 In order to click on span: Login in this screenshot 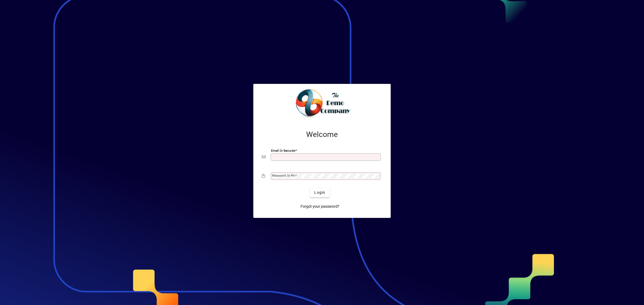, I will do `click(320, 192)`.